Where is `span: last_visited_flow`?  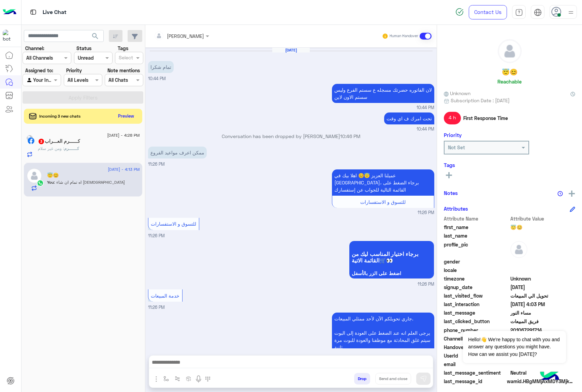
span: last_visited_flow is located at coordinates (476, 295).